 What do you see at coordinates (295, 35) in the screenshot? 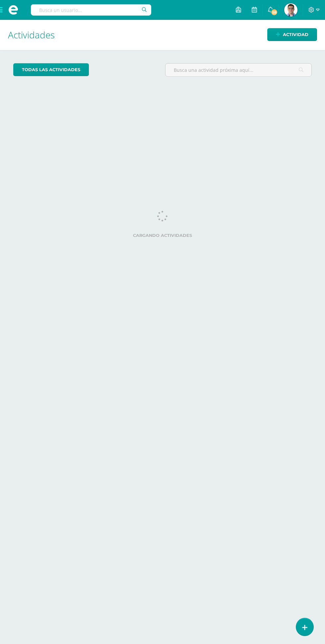
I see `span: Actividad` at bounding box center [295, 35].